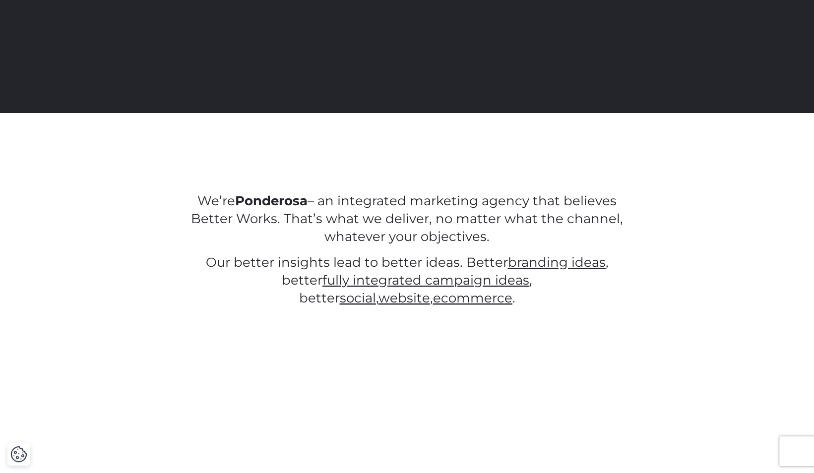  I want to click on span: social, so click(357, 298).